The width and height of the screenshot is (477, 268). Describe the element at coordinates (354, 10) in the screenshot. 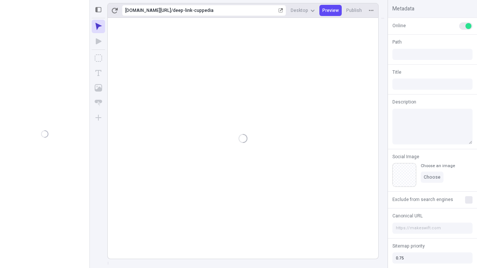

I see `button: Publish` at that location.